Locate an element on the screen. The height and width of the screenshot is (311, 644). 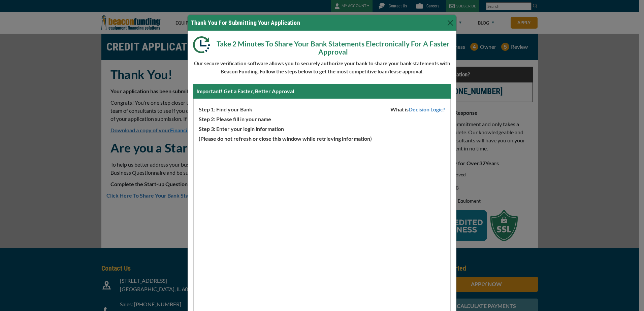
h4: Thank You For Submitting Your Application is located at coordinates (246, 22).